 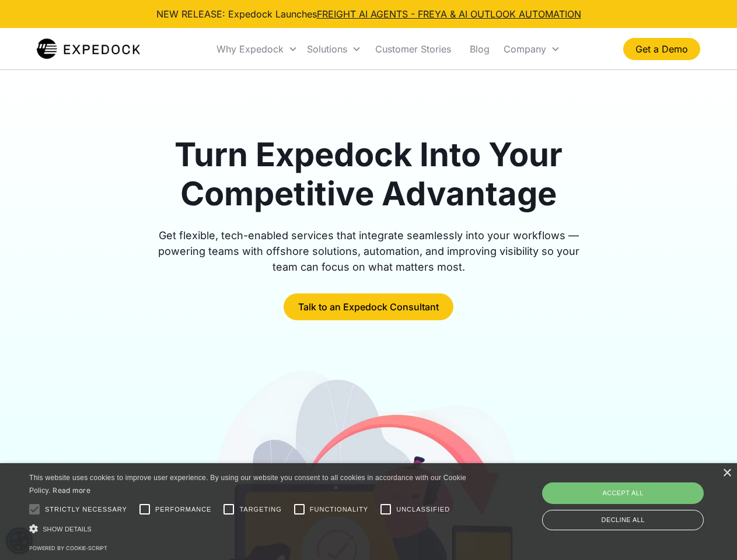 What do you see at coordinates (88, 49) in the screenshot?
I see `a: home` at bounding box center [88, 49].